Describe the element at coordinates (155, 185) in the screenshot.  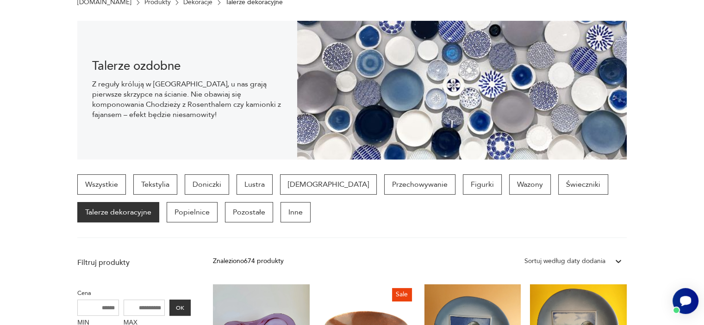
I see `p: Tekstylia` at that location.